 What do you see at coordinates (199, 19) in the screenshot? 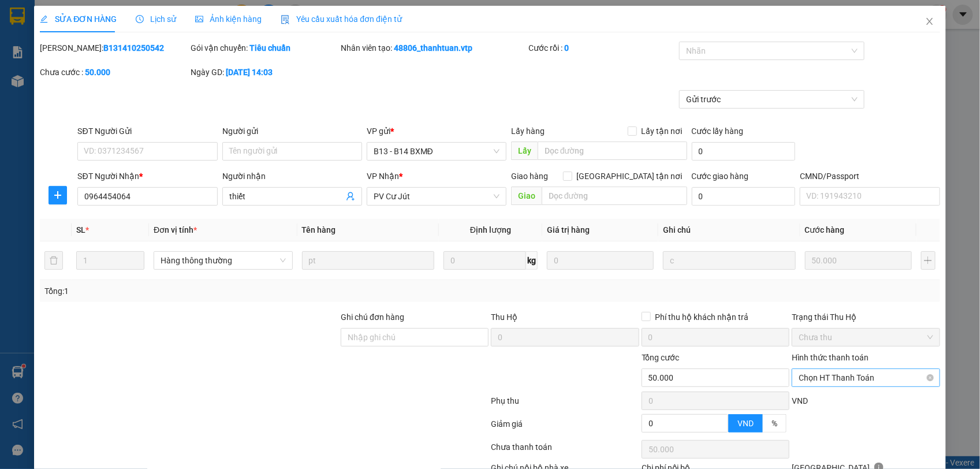
I see `span: picture` at bounding box center [199, 19].